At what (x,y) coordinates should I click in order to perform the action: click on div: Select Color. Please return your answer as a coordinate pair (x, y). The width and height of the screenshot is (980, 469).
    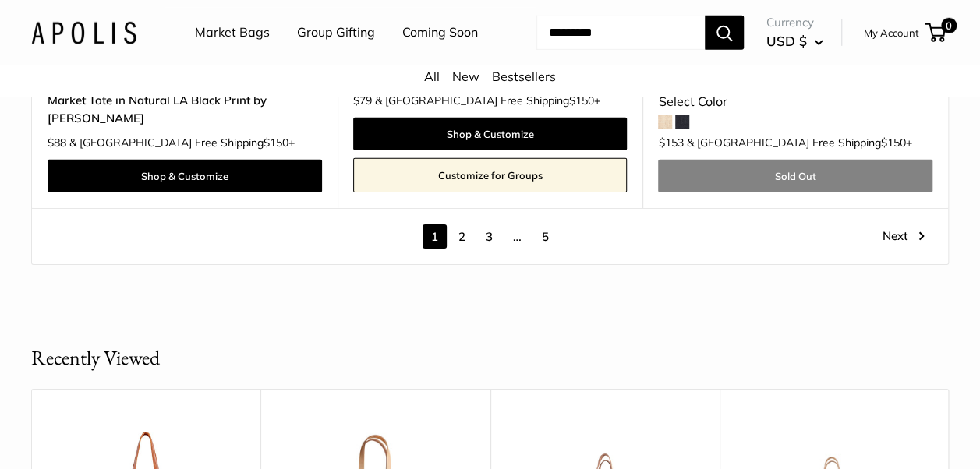
    Looking at the image, I should click on (795, 102).